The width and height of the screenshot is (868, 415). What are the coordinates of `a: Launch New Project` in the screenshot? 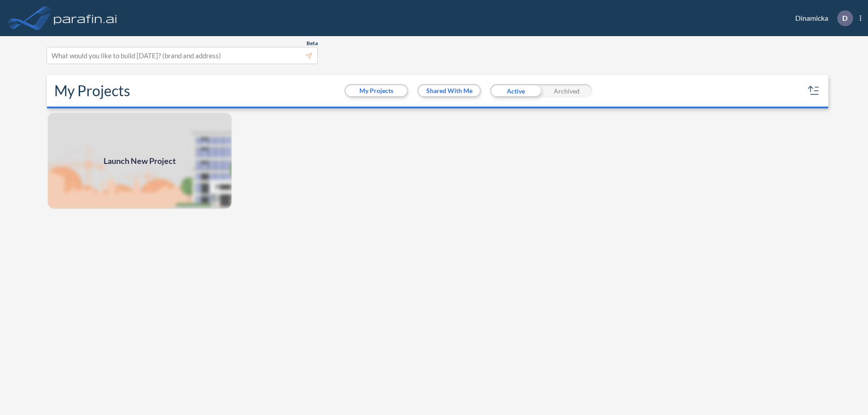 It's located at (140, 160).